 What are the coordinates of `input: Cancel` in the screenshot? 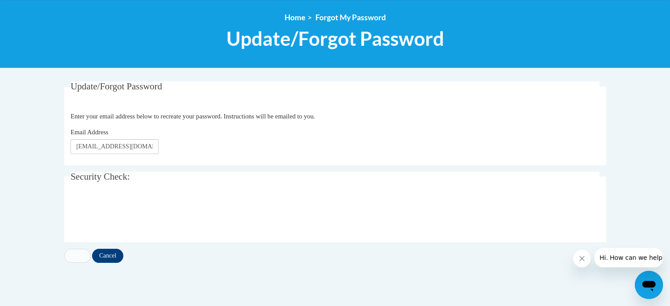 It's located at (107, 256).